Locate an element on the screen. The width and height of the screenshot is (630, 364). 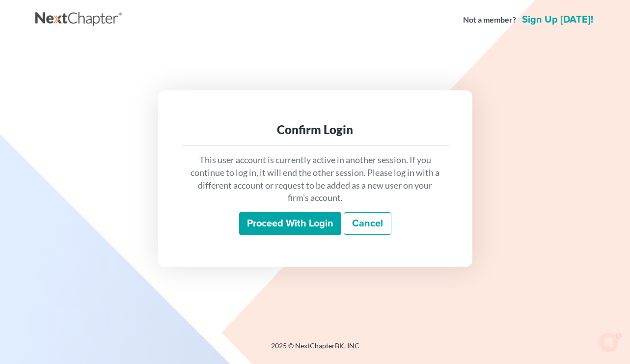
strong: Not a member? is located at coordinates (489, 20).